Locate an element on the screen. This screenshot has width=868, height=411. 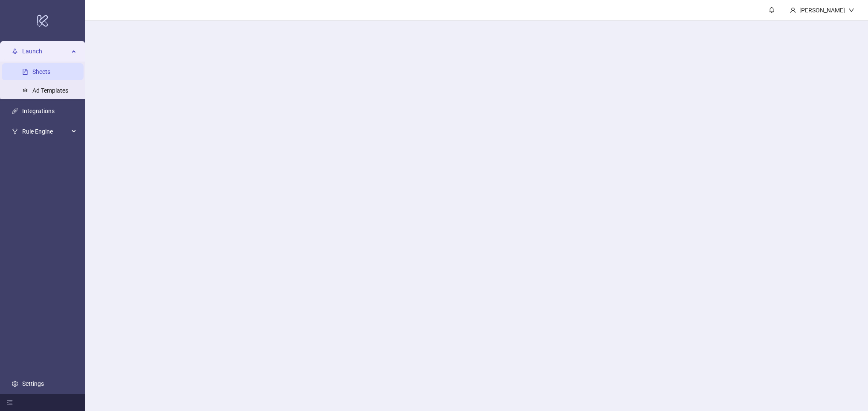
span: bell is located at coordinates (772, 10).